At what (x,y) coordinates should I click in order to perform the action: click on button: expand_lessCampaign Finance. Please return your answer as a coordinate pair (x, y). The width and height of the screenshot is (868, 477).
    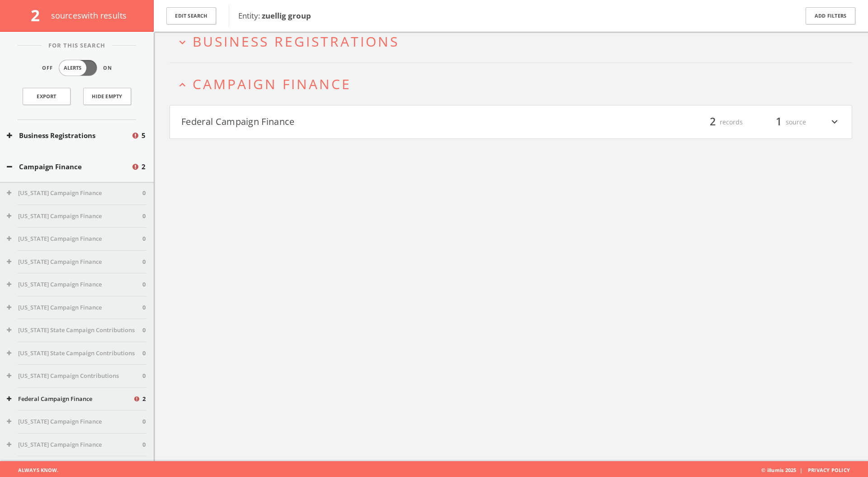
    Looking at the image, I should click on (514, 84).